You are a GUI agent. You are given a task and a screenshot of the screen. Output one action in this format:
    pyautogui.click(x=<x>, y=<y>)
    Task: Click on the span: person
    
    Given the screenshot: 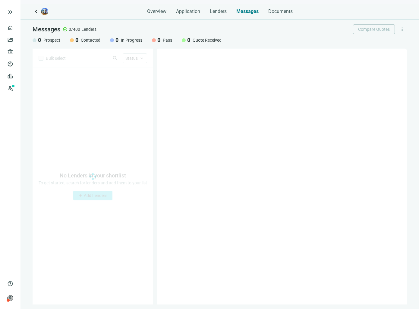 What is the action you would take?
    pyautogui.click(x=10, y=298)
    